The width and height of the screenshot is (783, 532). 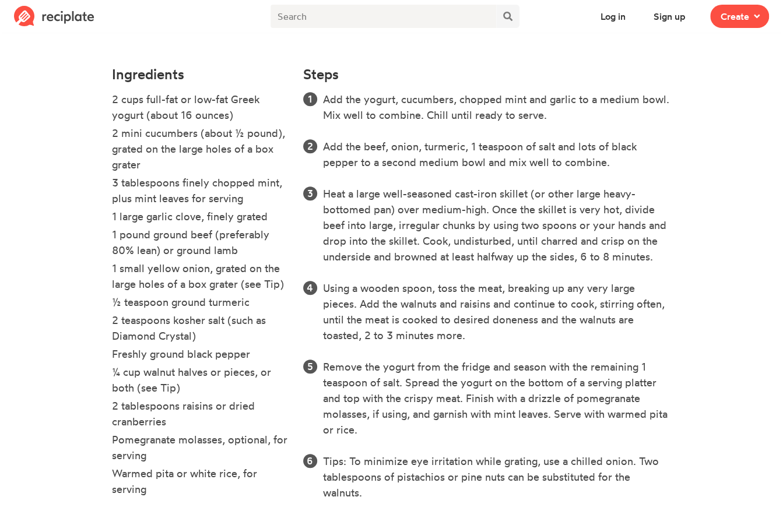 I want to click on li: 2 cups full-fat or low-fat Greek yogurt (about 16 ounces), so click(x=200, y=108).